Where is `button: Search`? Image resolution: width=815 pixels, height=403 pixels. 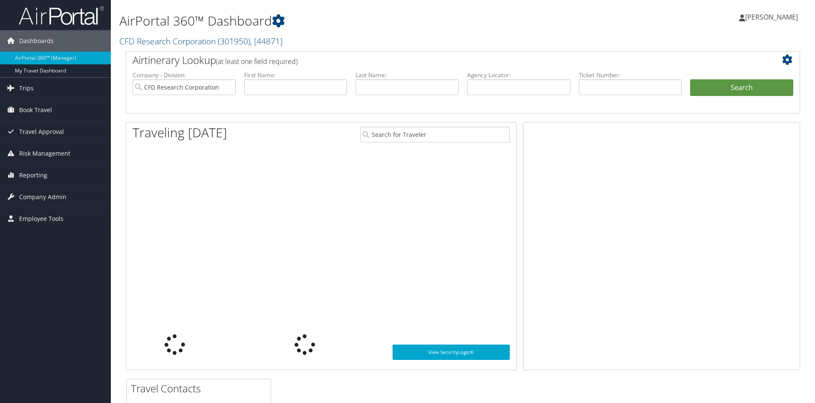 button: Search is located at coordinates (741, 88).